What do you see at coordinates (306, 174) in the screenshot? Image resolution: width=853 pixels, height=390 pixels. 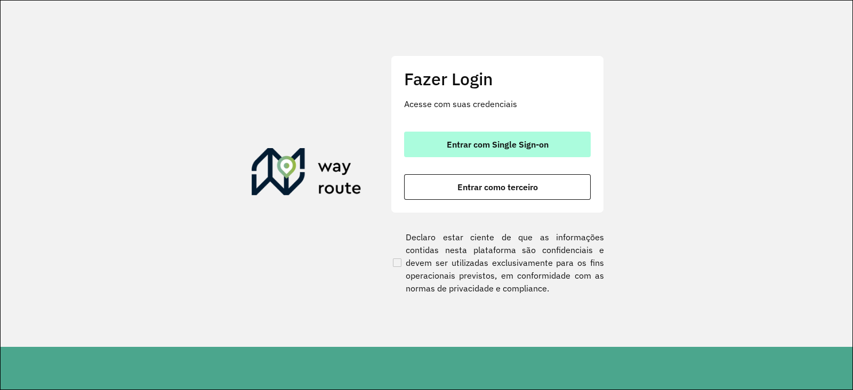 I see `img: Roteirizador AmbevTech` at bounding box center [306, 174].